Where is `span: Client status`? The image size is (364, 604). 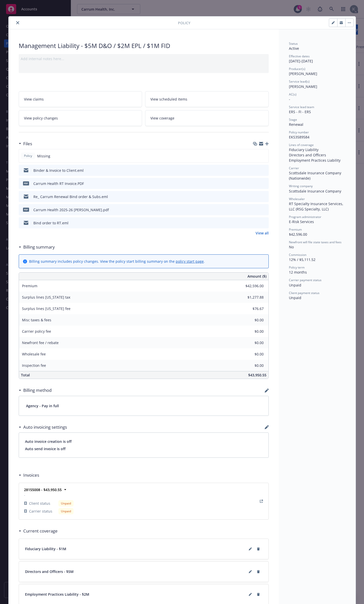
span: Client status is located at coordinates (40, 503).